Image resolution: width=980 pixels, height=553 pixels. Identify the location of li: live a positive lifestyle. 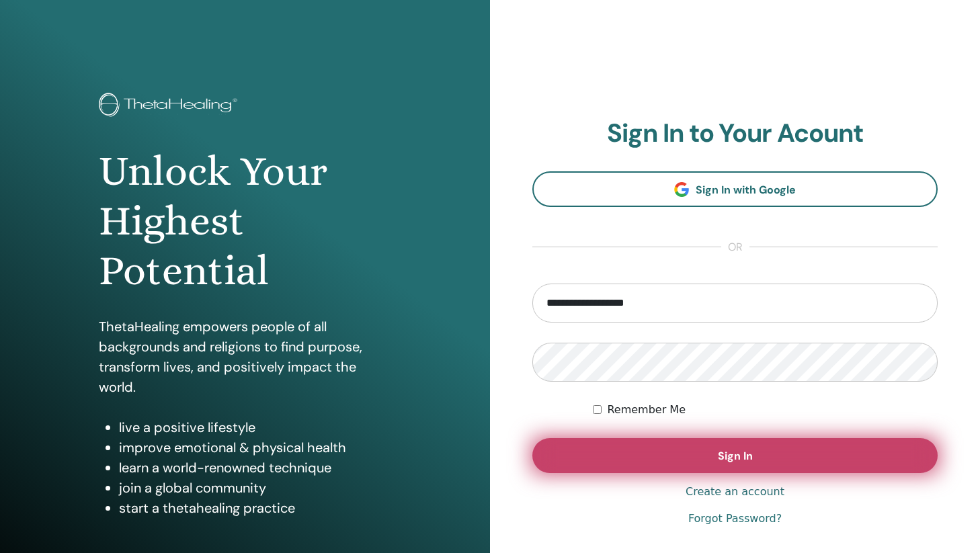
(256, 428).